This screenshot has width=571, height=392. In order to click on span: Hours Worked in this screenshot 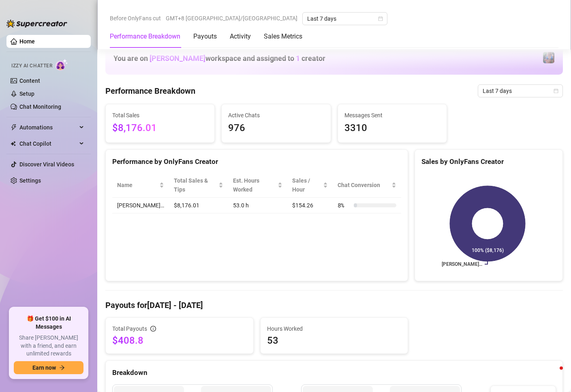, I will do `click(335, 329)`.